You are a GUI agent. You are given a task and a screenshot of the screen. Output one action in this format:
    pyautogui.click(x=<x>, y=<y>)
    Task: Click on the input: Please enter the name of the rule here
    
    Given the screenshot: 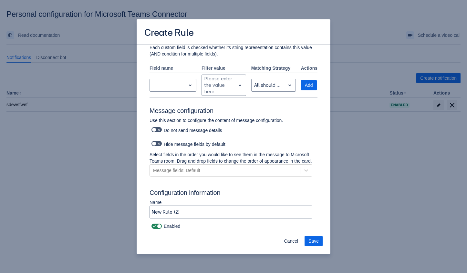 What is the action you would take?
    pyautogui.click(x=231, y=212)
    